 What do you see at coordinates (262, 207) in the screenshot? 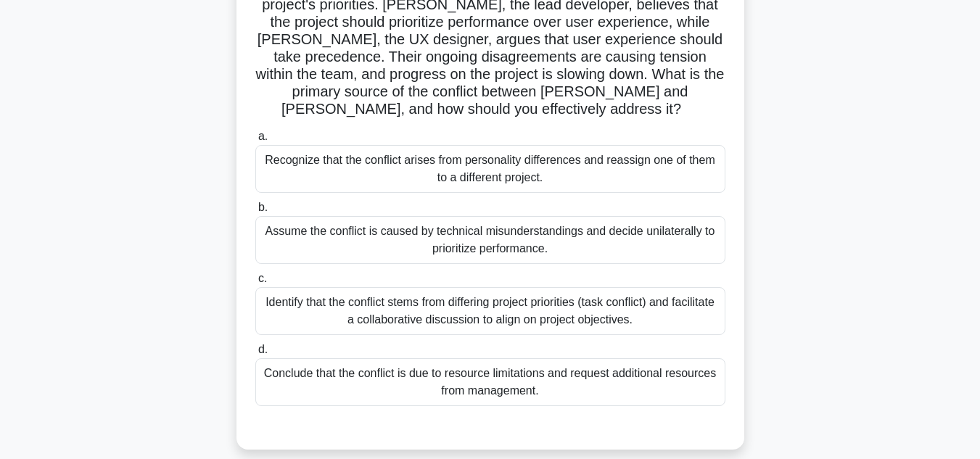
I see `span: b.` at bounding box center [262, 207].